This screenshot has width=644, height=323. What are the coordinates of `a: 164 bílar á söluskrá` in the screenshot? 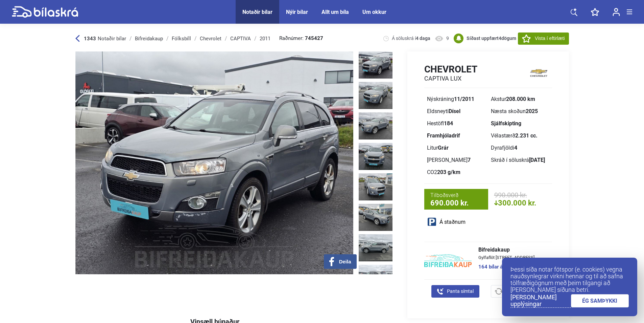 It's located at (506, 267).